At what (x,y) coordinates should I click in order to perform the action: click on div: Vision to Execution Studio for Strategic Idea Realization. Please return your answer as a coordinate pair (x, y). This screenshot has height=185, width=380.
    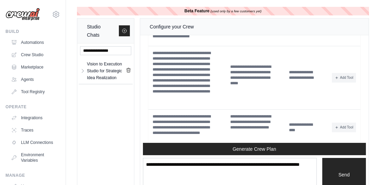
    Looking at the image, I should click on (106, 71).